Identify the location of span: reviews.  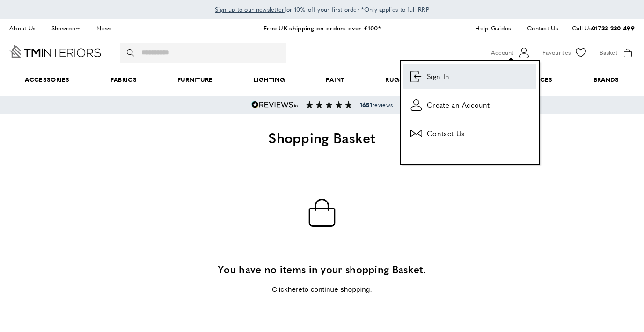
(376, 105).